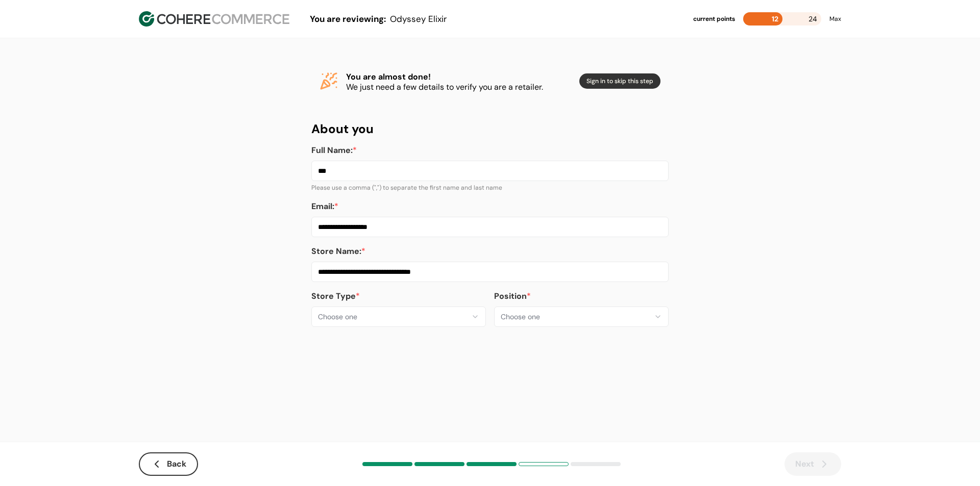 This screenshot has width=980, height=486. What do you see at coordinates (490, 187) in the screenshot?
I see `div: Please use a comma (",") to separate the first name and last name` at bounding box center [490, 187].